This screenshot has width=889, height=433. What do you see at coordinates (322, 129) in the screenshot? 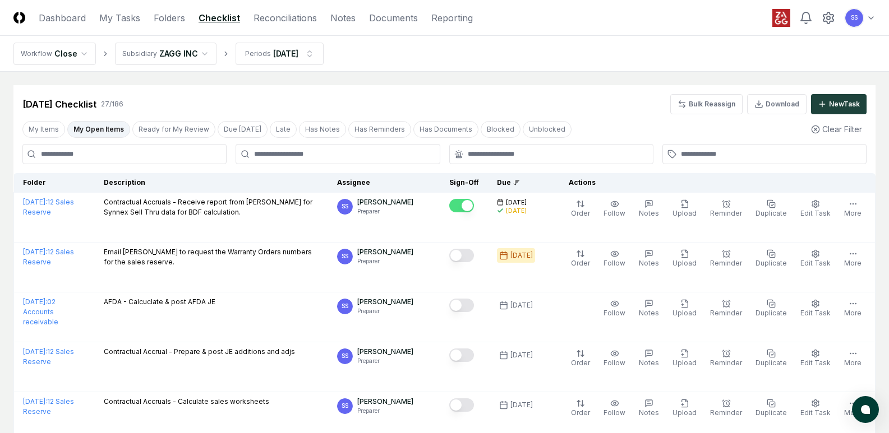
I see `button: Has Notes` at bounding box center [322, 129].